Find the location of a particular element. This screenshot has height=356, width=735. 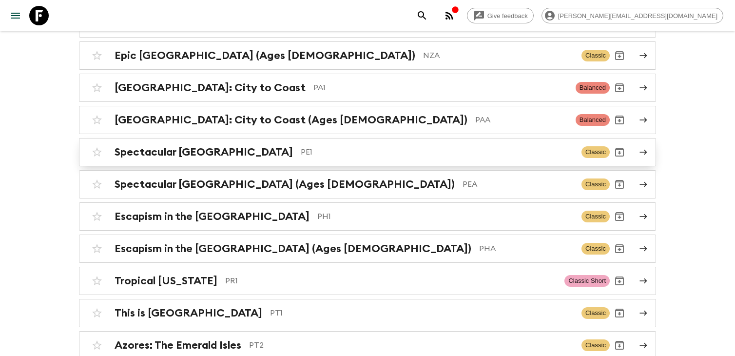

span: Classic Short is located at coordinates (587, 281).